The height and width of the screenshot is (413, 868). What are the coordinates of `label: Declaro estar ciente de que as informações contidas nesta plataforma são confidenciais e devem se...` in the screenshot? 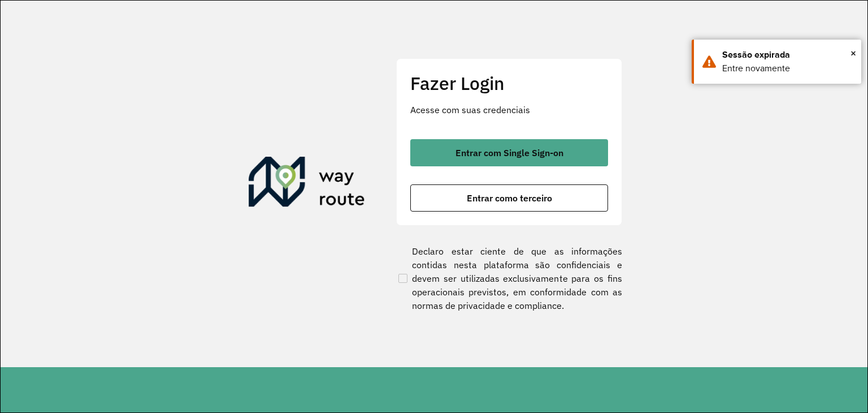 It's located at (509, 278).